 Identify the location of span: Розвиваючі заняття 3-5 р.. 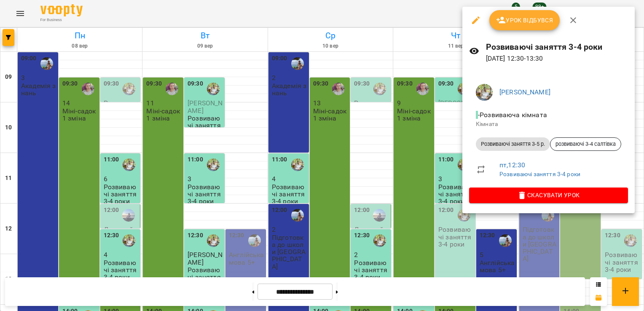
(513, 144).